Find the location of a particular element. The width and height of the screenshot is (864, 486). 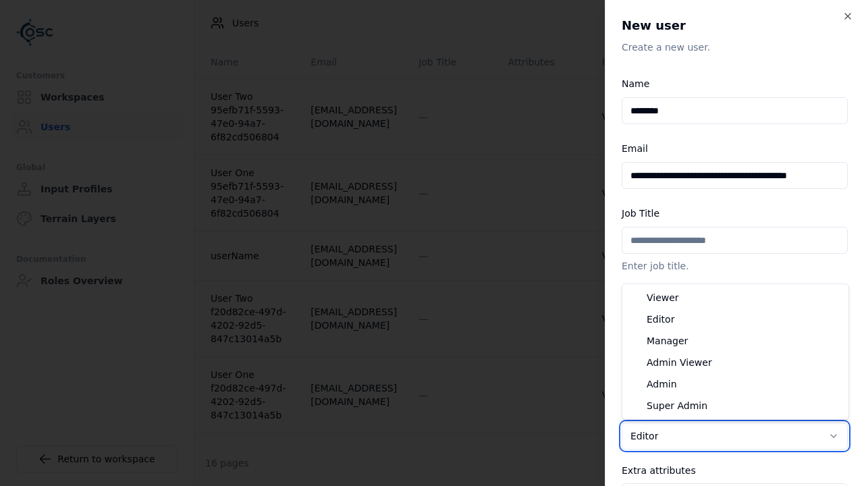

span: Viewer is located at coordinates (663, 298).